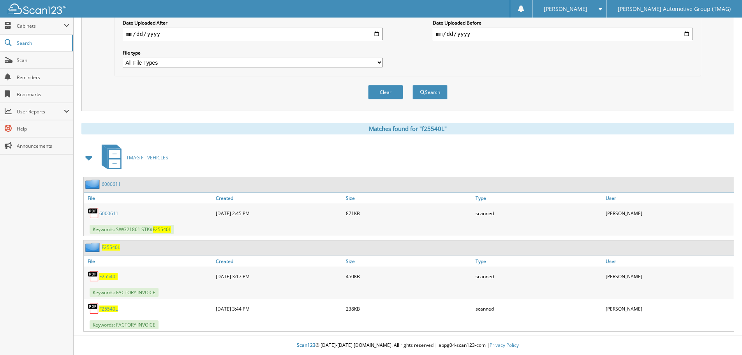 This screenshot has height=355, width=742. Describe the element at coordinates (409, 213) in the screenshot. I see `div: 871KB` at that location.